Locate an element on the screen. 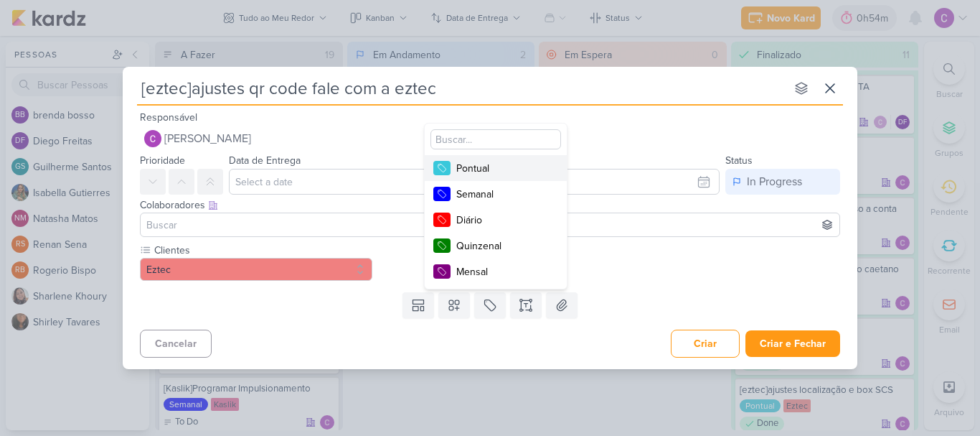  button: Semanal is located at coordinates (496, 194).